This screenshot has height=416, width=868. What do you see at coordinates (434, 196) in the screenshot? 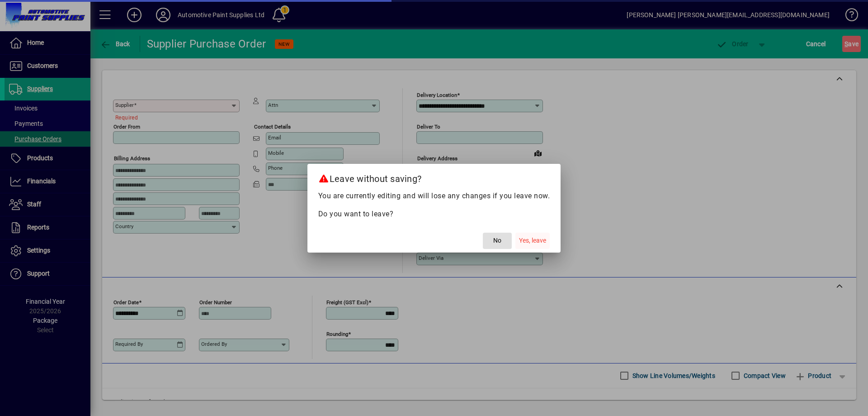
I see `p: You are currently editing and will lose any changes if you leave now.` at bounding box center [434, 196].